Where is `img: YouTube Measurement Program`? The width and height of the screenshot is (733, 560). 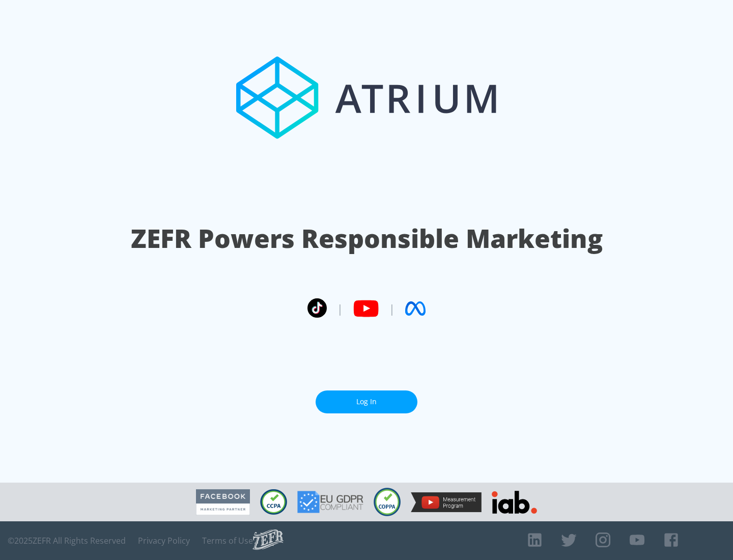
img: YouTube Measurement Program is located at coordinates (446, 502).